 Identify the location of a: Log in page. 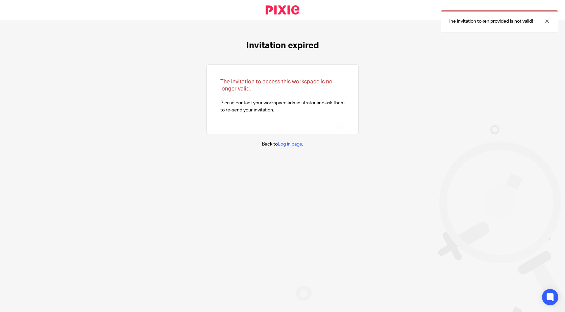
(290, 144).